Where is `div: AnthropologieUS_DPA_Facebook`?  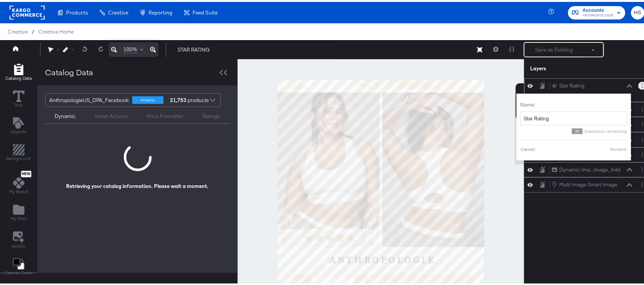 div: AnthropologieUS_DPA_Facebook is located at coordinates (89, 98).